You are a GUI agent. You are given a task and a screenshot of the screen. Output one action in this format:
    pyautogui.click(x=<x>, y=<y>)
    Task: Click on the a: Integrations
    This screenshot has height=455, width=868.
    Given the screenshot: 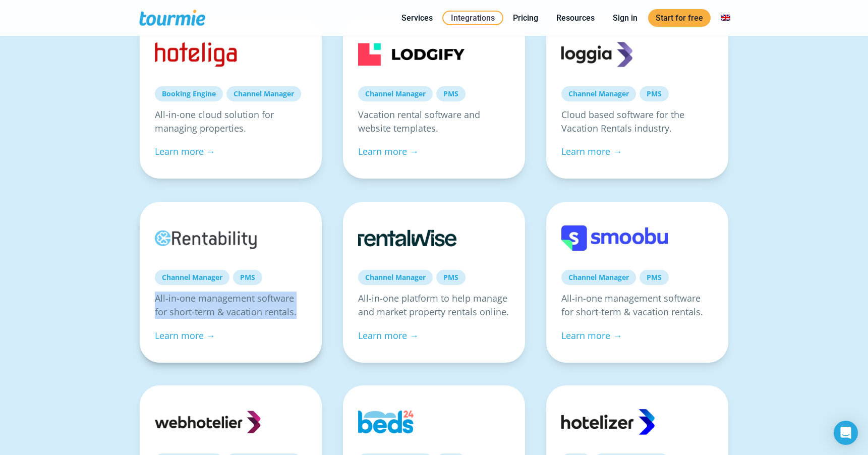 What is the action you would take?
    pyautogui.click(x=473, y=18)
    